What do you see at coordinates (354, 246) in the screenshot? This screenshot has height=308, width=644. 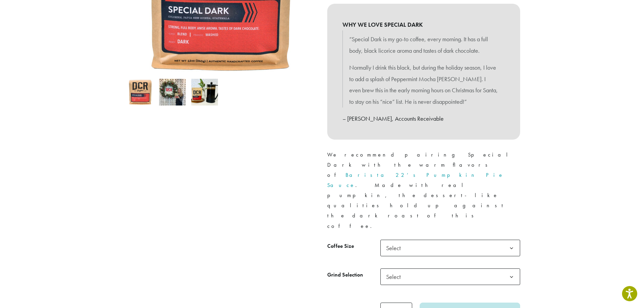 I see `label: Coffee Size` at bounding box center [354, 246].